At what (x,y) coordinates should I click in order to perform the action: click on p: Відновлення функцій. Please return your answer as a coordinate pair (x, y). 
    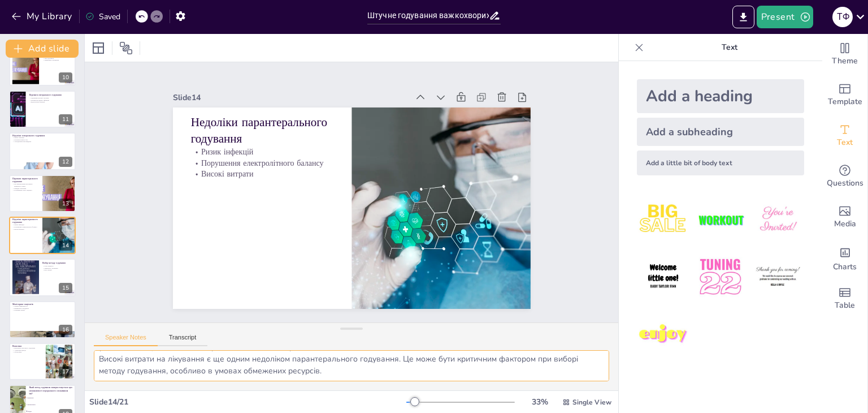
    Looking at the image, I should click on (50, 103).